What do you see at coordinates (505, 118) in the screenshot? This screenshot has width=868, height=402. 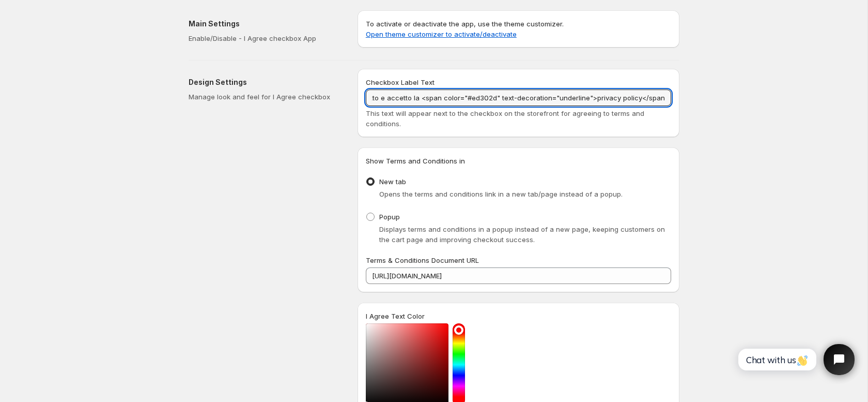 I see `span: This text will appear next to the checkbox on the storefront for agreeing to terms and conditions.` at bounding box center [505, 118].